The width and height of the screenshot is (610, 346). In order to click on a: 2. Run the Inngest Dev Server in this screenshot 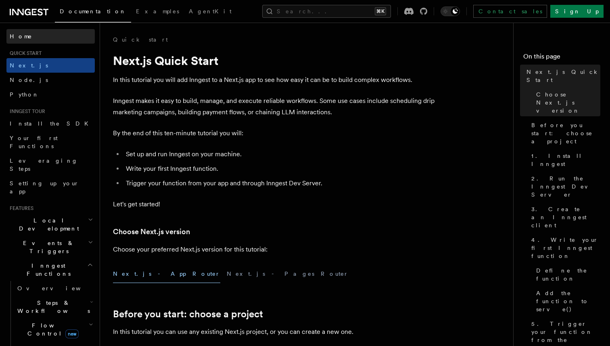, I will do `click(564, 186)`.